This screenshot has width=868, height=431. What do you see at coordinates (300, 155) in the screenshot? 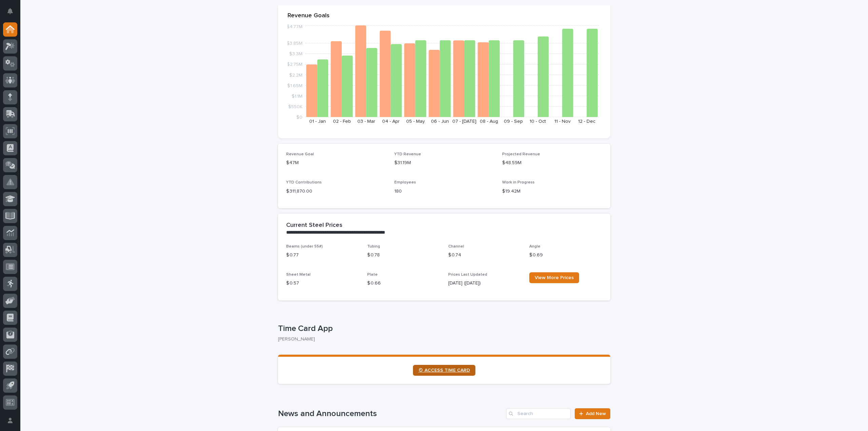
I see `span: Revenue Goal` at bounding box center [300, 155].